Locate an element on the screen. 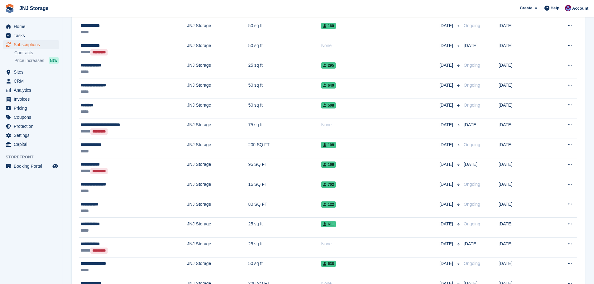 This screenshot has height=284, width=594. span: Subscriptions is located at coordinates (32, 45).